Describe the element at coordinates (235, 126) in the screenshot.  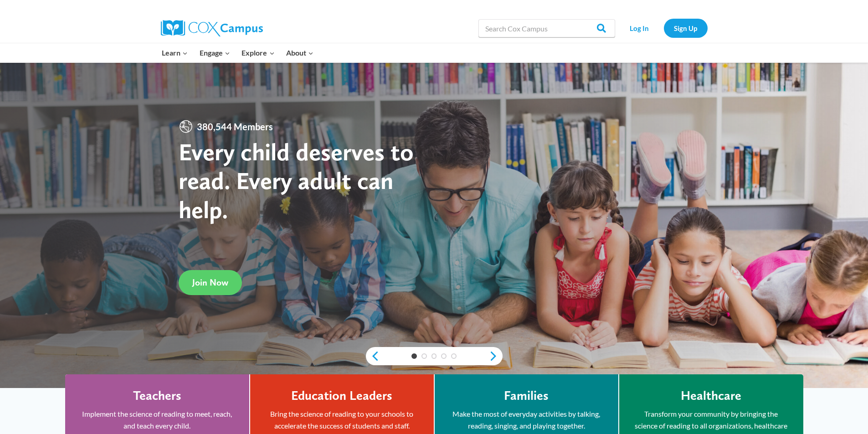
I see `span: 380,544 Members` at that location.